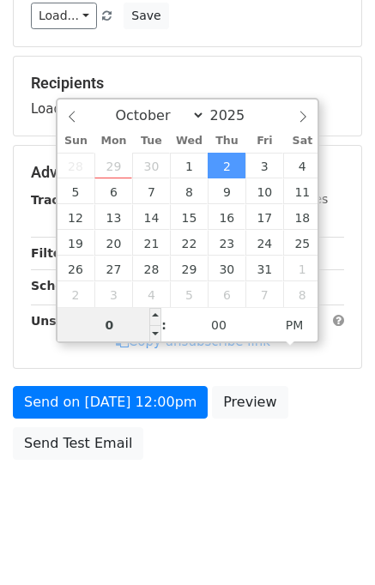 The image size is (375, 585). What do you see at coordinates (302, 294) in the screenshot?
I see `span: November 8, 2025` at bounding box center [302, 294].